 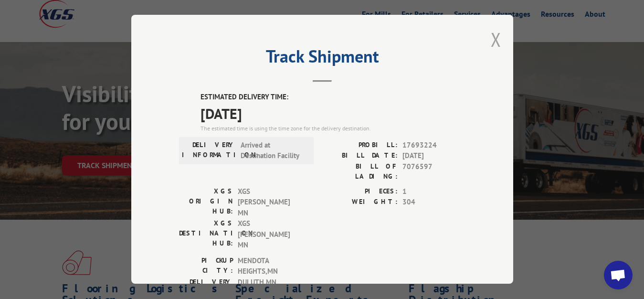 What do you see at coordinates (206, 266) in the screenshot?
I see `label: PICKUP CITY:` at bounding box center [206, 266].